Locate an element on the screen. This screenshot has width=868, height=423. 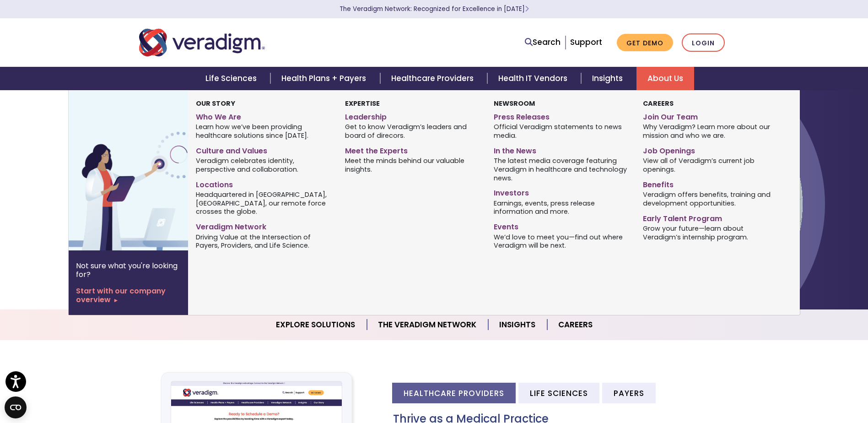
span: Why Veradigm? Learn more about our mission and who we are. is located at coordinates (710, 131).